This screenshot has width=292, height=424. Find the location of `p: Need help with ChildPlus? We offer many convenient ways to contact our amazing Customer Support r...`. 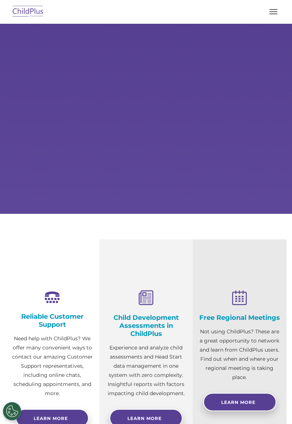

p: Need help with ChildPlus? We offer many convenient ways to contact our amazing Customer Support r... is located at coordinates (52, 366).